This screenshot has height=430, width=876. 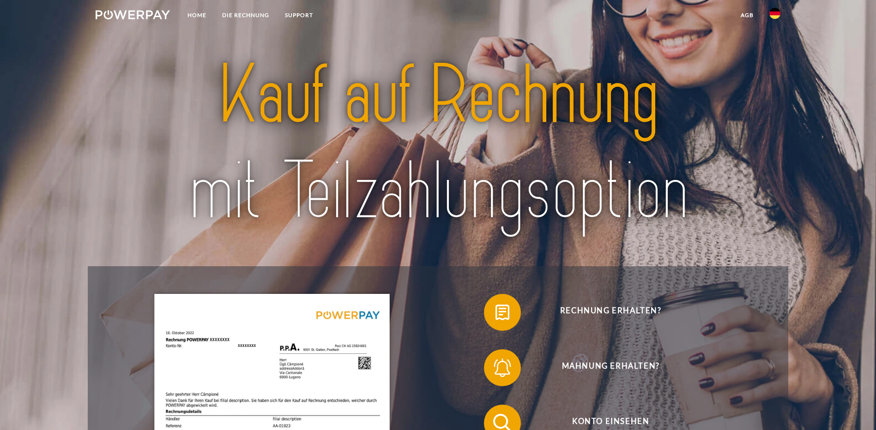 I want to click on img: de, so click(x=775, y=13).